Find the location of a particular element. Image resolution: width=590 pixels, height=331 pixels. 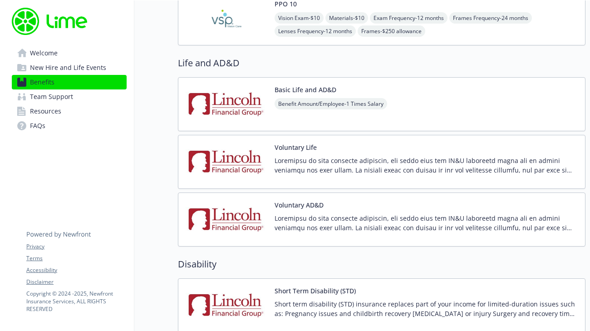

button: Short Term Disability (STD) is located at coordinates (315, 290).